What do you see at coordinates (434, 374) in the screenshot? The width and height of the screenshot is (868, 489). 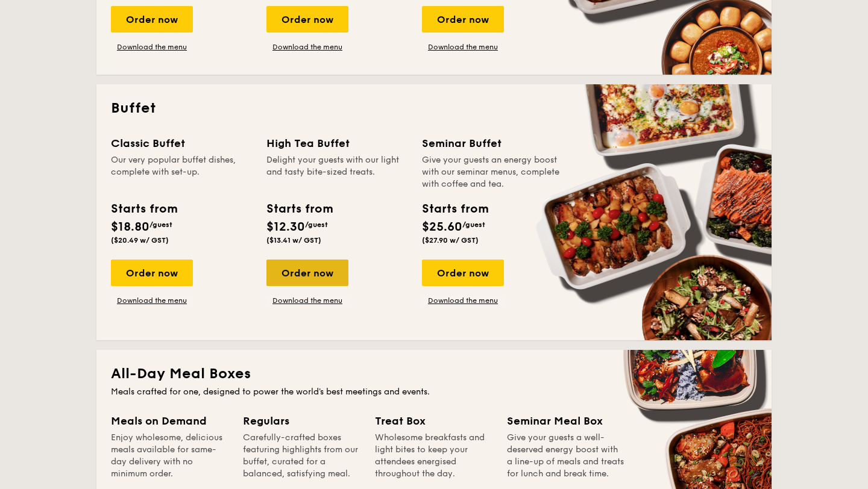 I see `h2: All-Day Meal Boxes` at bounding box center [434, 374].